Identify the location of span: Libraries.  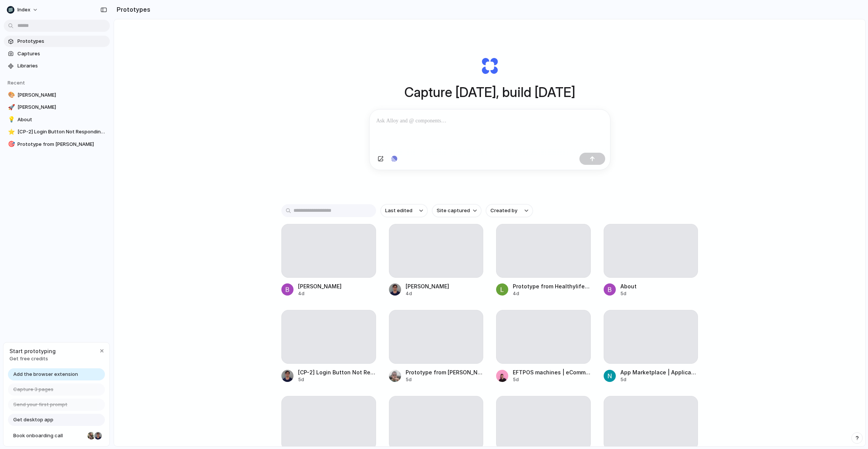
(62, 66).